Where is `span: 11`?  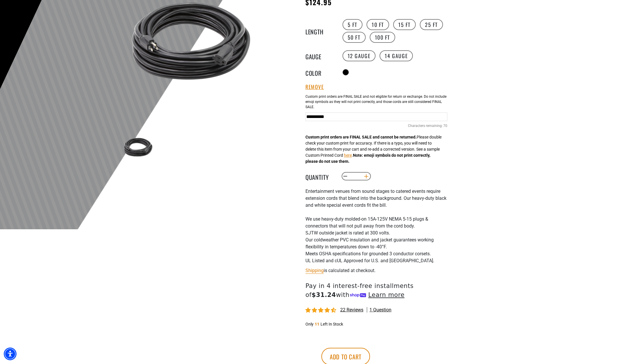 span: 11 is located at coordinates (317, 324).